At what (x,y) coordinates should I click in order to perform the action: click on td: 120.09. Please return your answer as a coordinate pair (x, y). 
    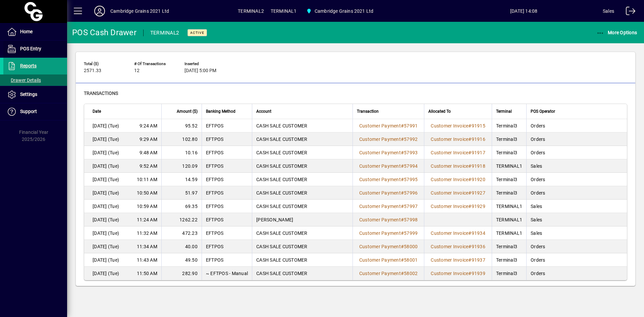
    Looking at the image, I should click on (182, 166).